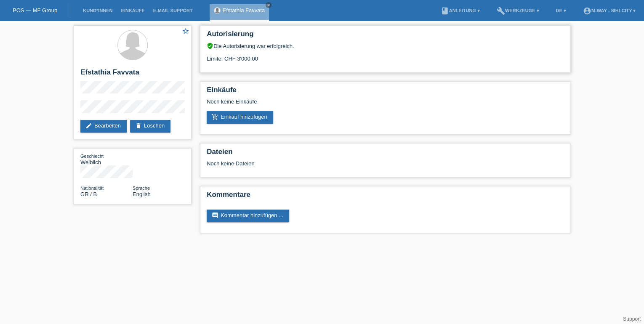 Image resolution: width=644 pixels, height=324 pixels. What do you see at coordinates (587, 11) in the screenshot?
I see `i: account_circle` at bounding box center [587, 11].